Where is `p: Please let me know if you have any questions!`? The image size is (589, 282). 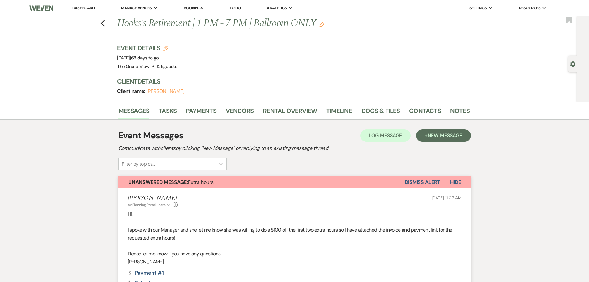 p: Please let me know if you have any questions! is located at coordinates (295, 254).